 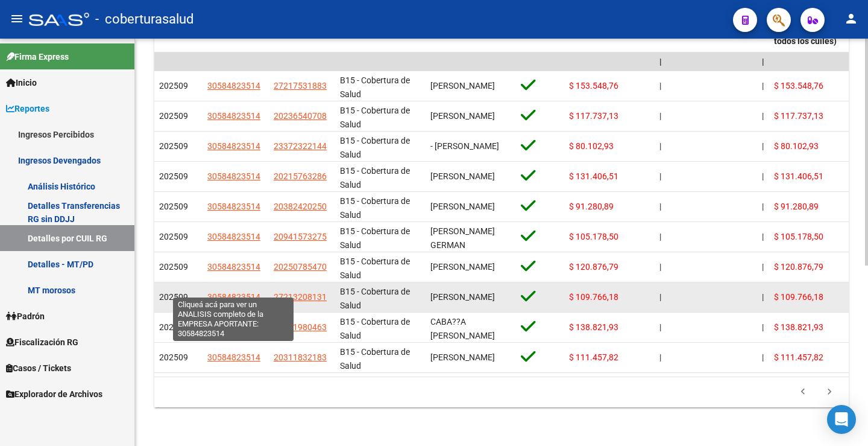 What do you see at coordinates (54, 394) in the screenshot?
I see `span: Explorador de Archivos` at bounding box center [54, 394].